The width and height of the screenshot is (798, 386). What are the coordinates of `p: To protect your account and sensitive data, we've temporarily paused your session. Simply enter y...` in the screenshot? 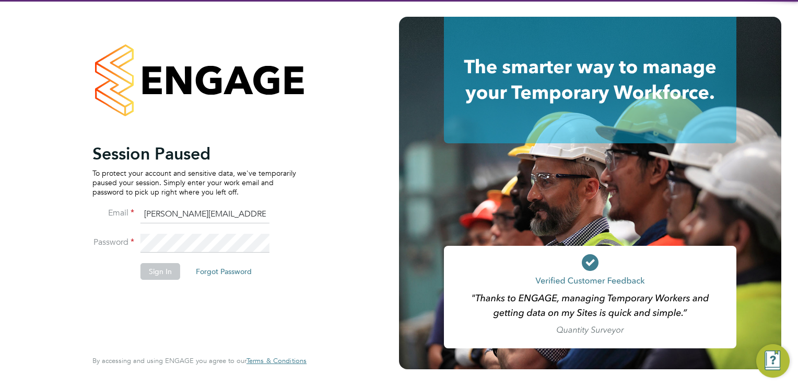 It's located at (194, 182).